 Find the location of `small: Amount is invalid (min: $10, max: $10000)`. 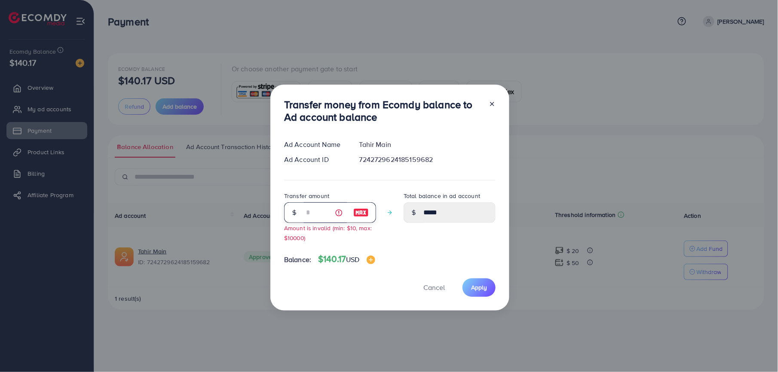

small: Amount is invalid (min: $10, max: $10000) is located at coordinates (328, 233).